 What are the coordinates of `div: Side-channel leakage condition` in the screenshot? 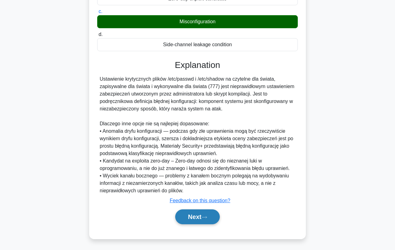 It's located at (198, 45).